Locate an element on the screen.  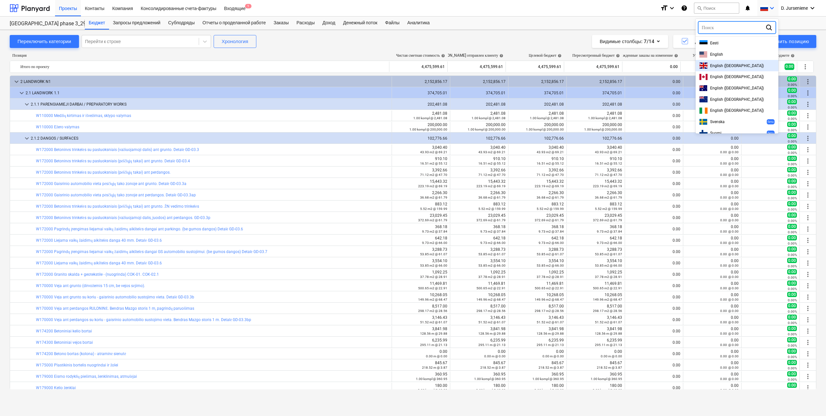
span: D. Jurseniene is located at coordinates (795, 8).